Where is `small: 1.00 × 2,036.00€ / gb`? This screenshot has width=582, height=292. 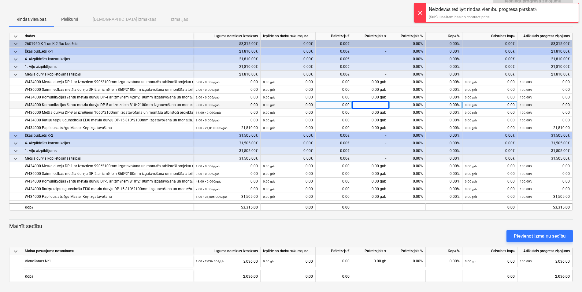
small: 1.00 × 2,036.00€ / gb is located at coordinates (210, 261).